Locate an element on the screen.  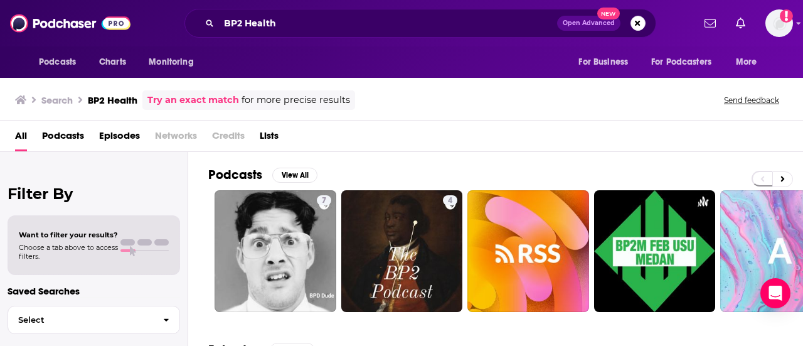
span: For Business is located at coordinates (603, 62).